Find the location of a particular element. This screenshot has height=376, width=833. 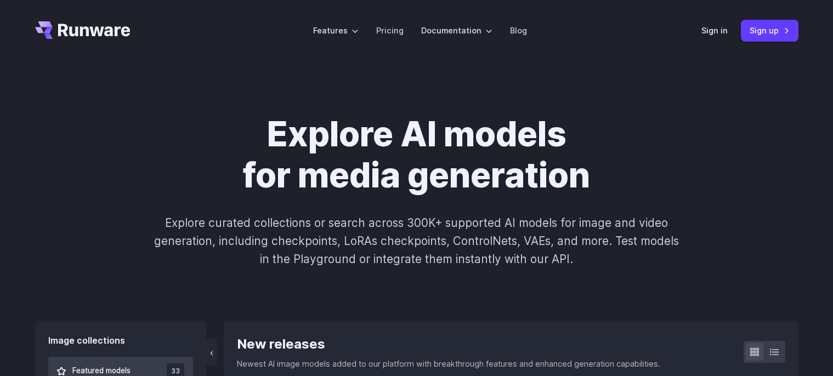

p: Newest AI image models added to our platform with breakthrough features and enhanced generation c... is located at coordinates (448, 364).